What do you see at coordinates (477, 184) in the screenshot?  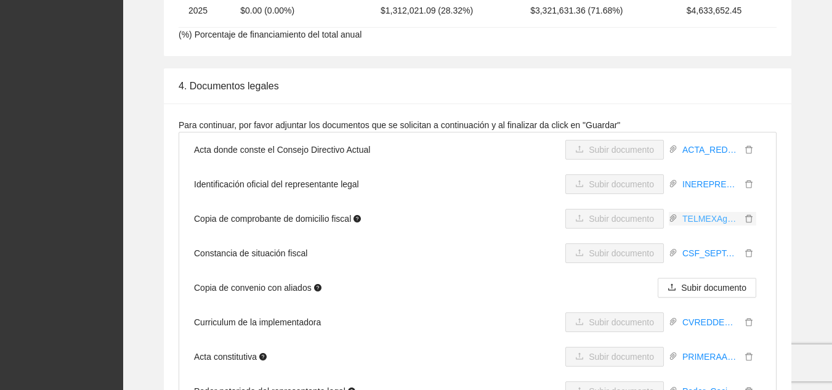 I see `li: Identificación oficial del representante legal` at bounding box center [477, 184].